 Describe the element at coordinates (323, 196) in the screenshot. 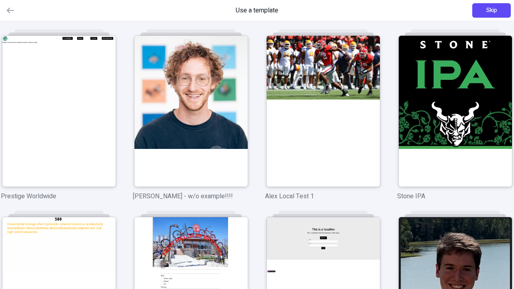

I see `p: Alex Local Test 1` at that location.